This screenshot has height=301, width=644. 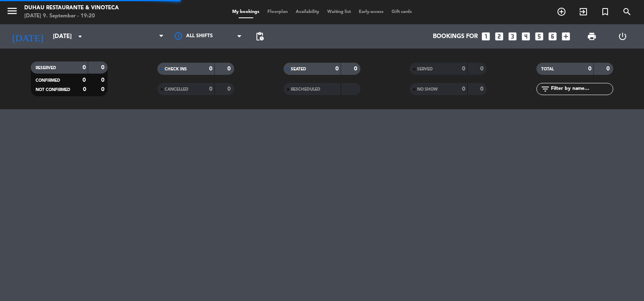 I want to click on i: looks_3, so click(x=513, y=37).